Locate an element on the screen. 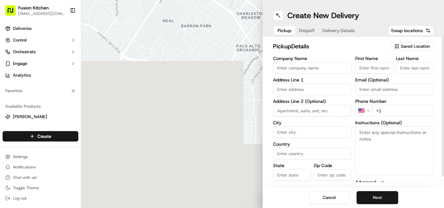  button: Engage is located at coordinates (40, 64).